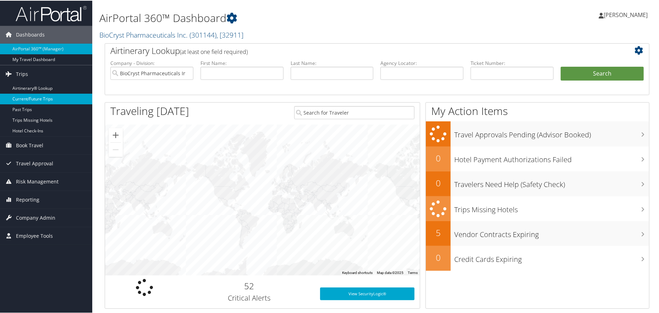 The height and width of the screenshot is (313, 659). What do you see at coordinates (203, 34) in the screenshot?
I see `span: ( 301144 )` at bounding box center [203, 34].